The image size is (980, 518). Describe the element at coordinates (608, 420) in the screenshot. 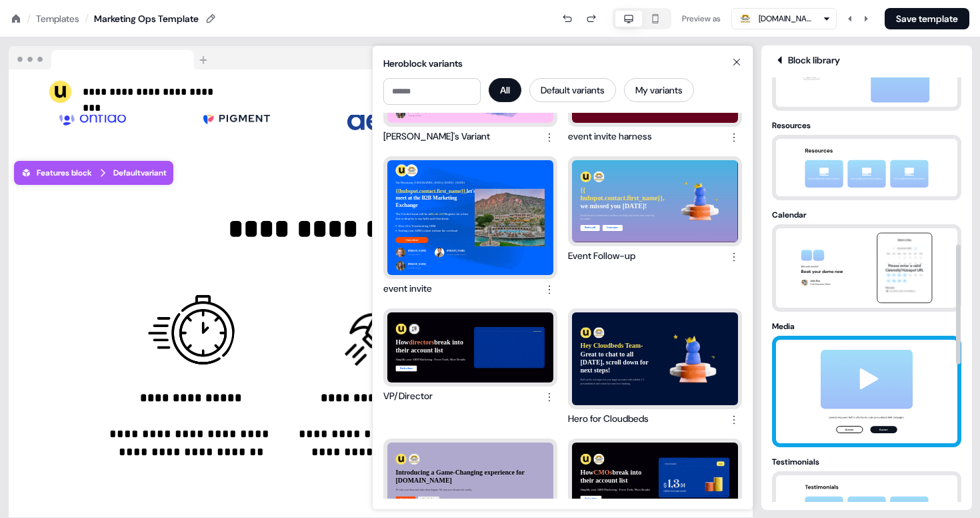

I see `div: Hero for Cloudbeds` at that location.